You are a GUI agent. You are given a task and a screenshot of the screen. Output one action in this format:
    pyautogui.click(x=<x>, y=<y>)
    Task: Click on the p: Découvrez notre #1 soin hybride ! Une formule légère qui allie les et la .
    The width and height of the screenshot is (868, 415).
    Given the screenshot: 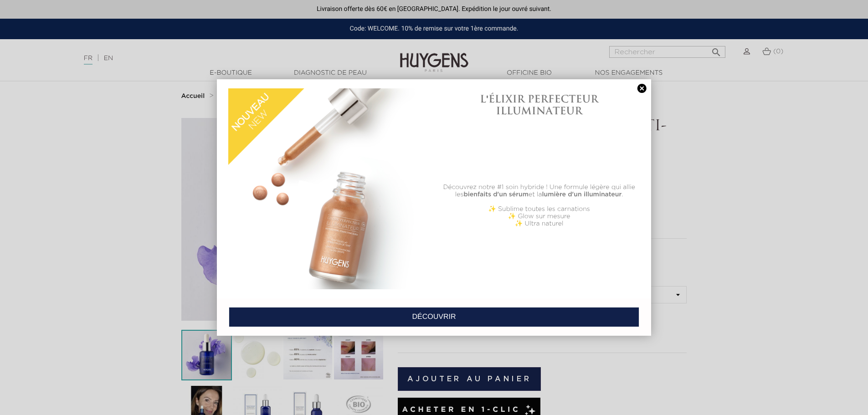 What is the action you would take?
    pyautogui.click(x=539, y=191)
    